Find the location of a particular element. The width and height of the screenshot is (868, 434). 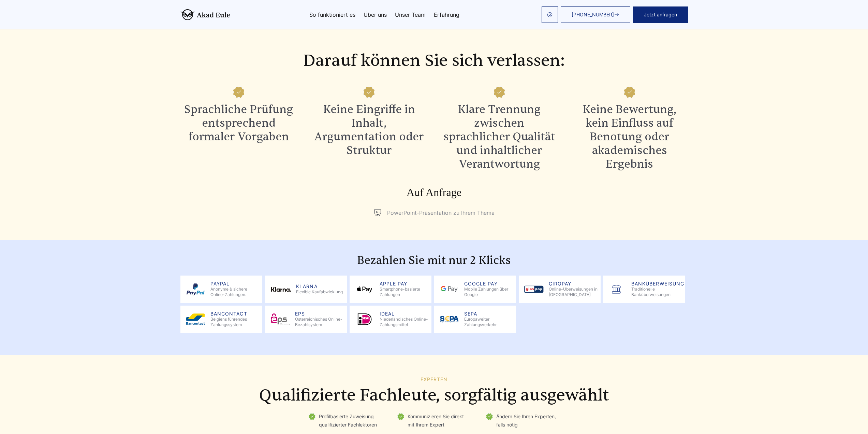

span: Niederländisches Online-Zahlungsmittel is located at coordinates (404, 322).